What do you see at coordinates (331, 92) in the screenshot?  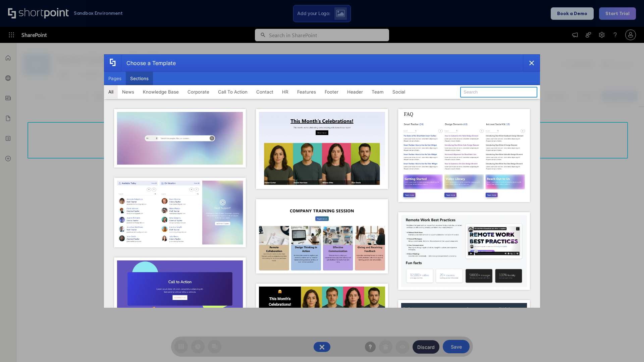 I see `button: Footer` at bounding box center [331, 92].